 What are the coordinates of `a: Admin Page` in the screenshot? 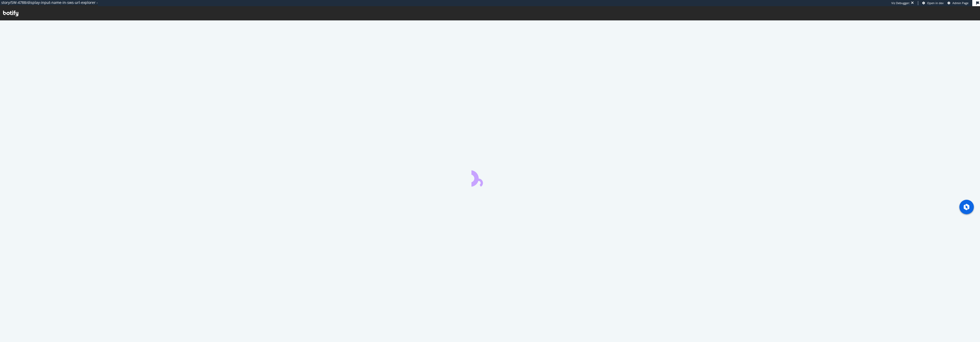 It's located at (958, 3).